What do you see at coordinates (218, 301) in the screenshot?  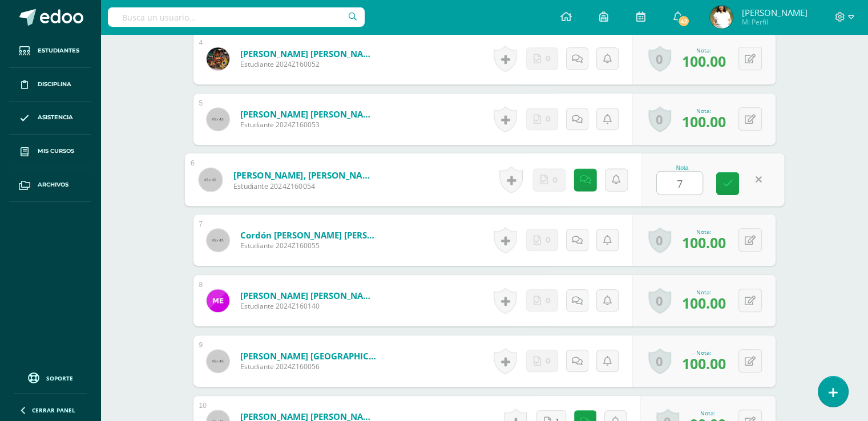 I see `img: 85c314a342fef160707342df1d3cf3ee.png` at bounding box center [218, 301].